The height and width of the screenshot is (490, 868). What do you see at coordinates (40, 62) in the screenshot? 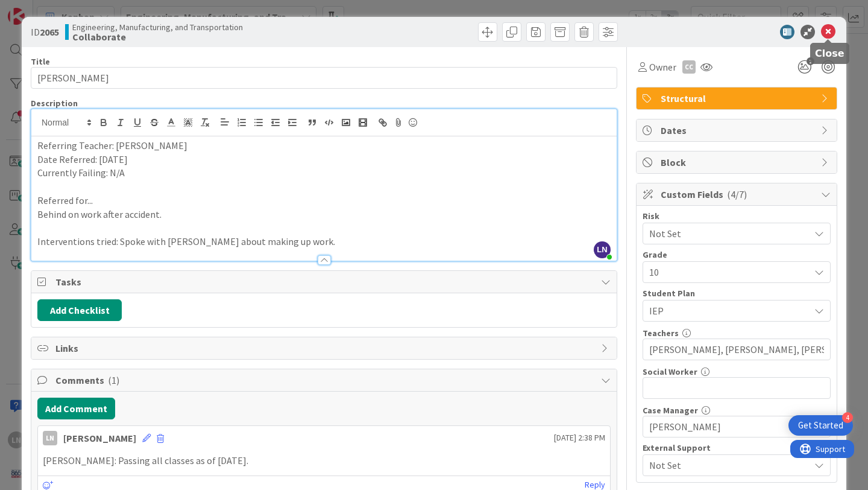
I see `label: Title` at bounding box center [40, 62].